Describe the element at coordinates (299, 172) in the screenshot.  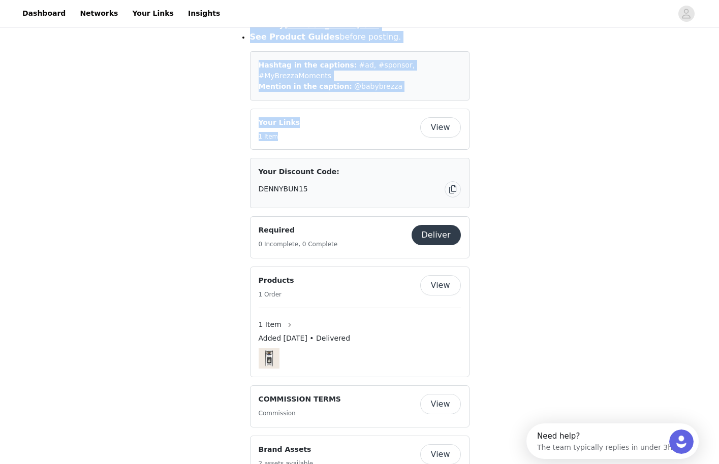
I see `span: Your Discount Code:` at that location.